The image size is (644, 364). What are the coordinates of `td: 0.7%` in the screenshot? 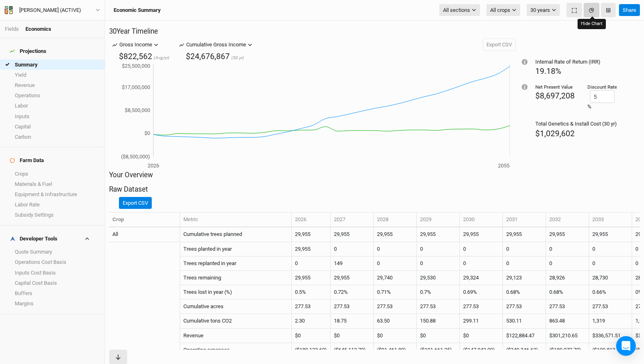 It's located at (438, 292).